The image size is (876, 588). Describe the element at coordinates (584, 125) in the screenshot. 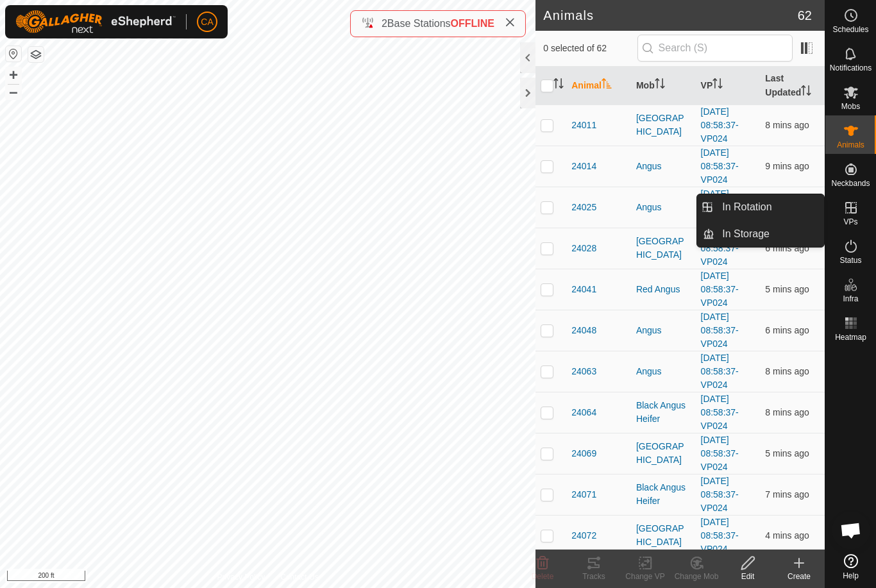

I see `span: 24011` at that location.